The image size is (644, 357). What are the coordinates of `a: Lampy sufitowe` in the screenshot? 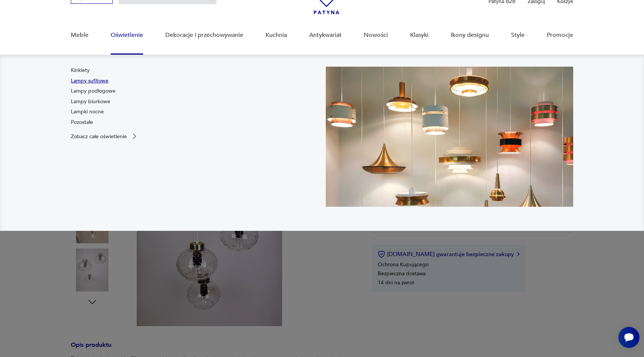 It's located at (90, 81).